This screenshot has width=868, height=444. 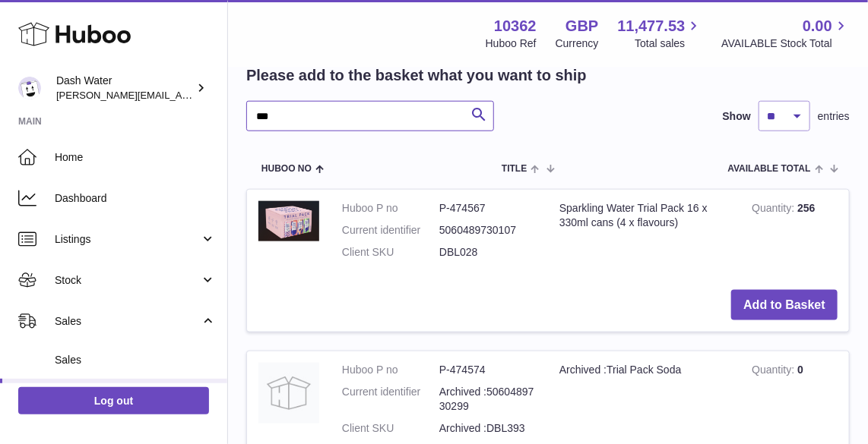 I want to click on span: Dashboard, so click(x=136, y=198).